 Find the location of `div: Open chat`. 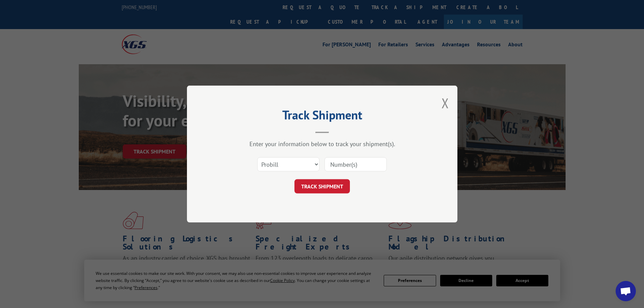

div: Open chat is located at coordinates (626, 291).